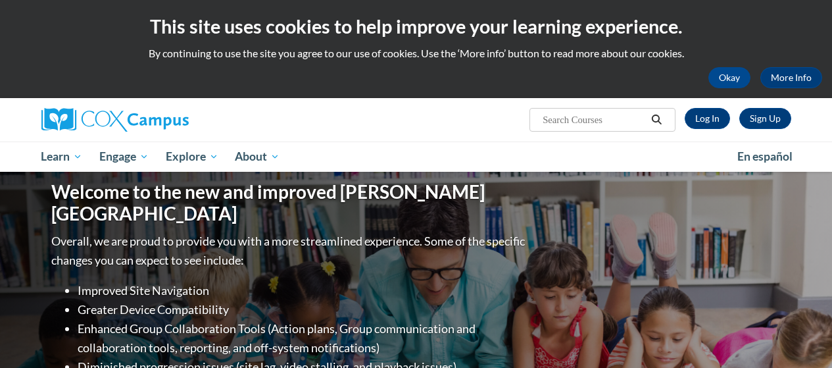 Image resolution: width=832 pixels, height=368 pixels. What do you see at coordinates (115, 120) in the screenshot?
I see `img: Cox Campus` at bounding box center [115, 120].